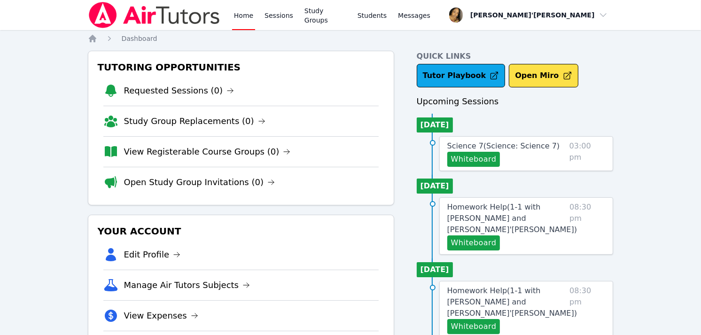  Describe the element at coordinates (154, 15) in the screenshot. I see `img: Air Tutors` at that location.